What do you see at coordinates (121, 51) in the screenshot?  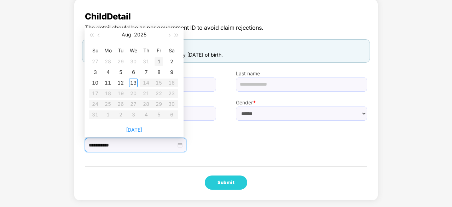 I see `th: Tu` at bounding box center [121, 51].